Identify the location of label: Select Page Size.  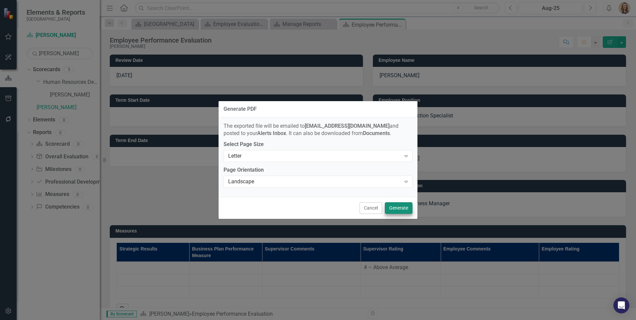
(318, 144).